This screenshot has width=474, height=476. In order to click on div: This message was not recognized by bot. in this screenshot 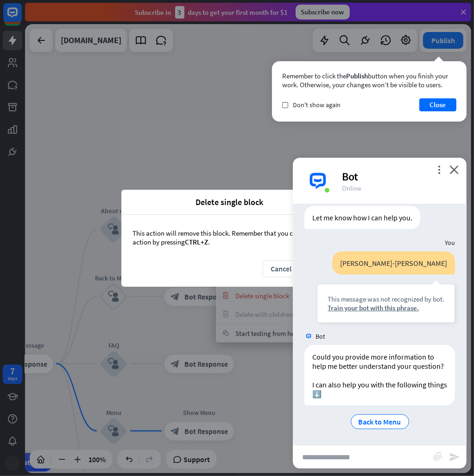, I will do `click(386, 299)`.